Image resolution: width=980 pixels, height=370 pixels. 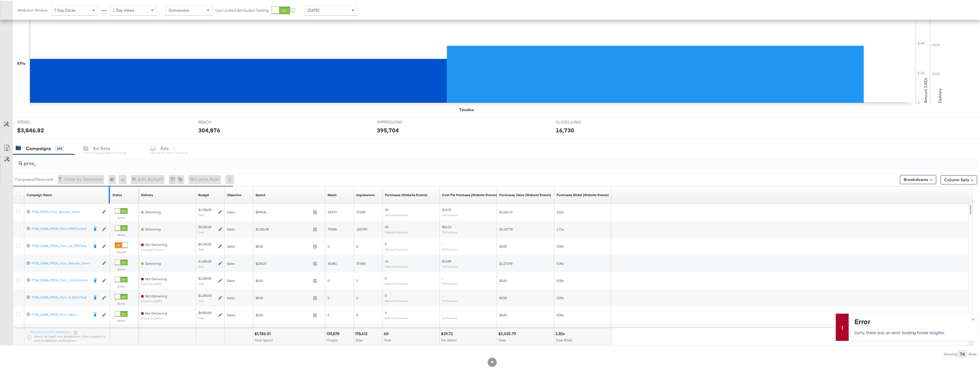 What do you see at coordinates (470, 194) in the screenshot?
I see `div: Cost Per Purchase (Website Events)` at bounding box center [470, 194].